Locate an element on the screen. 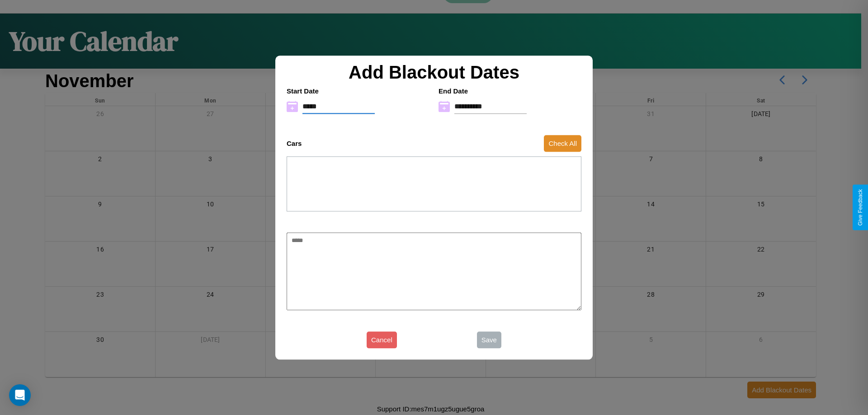 The height and width of the screenshot is (415, 868). button: Save is located at coordinates (489, 340).